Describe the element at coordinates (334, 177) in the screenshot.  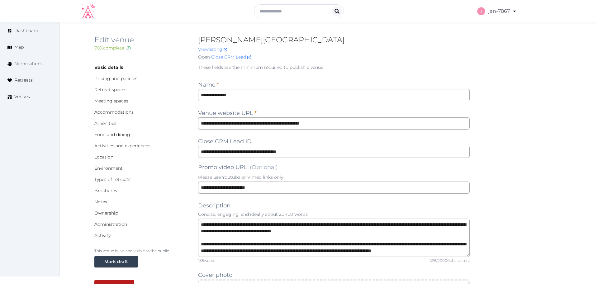
I see `p: Please use Youtube or Vimeo links only` at that location.